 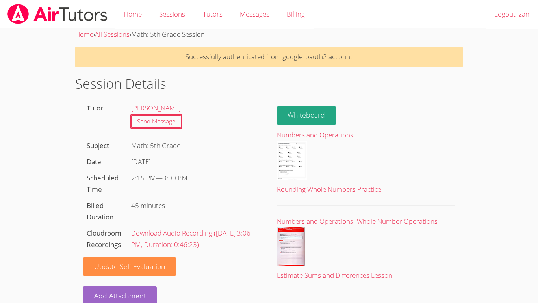 What do you see at coordinates (102, 183) in the screenshot?
I see `label: Scheduled Time` at bounding box center [102, 183].